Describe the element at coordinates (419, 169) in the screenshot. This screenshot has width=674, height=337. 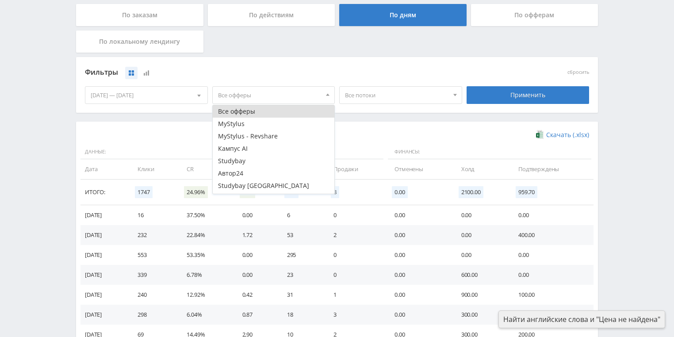
I see `td: Отменены` at that location.